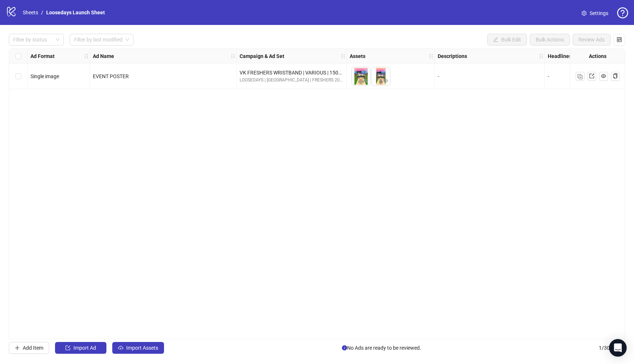  Describe the element at coordinates (81, 347) in the screenshot. I see `button: Import Ad` at that location.